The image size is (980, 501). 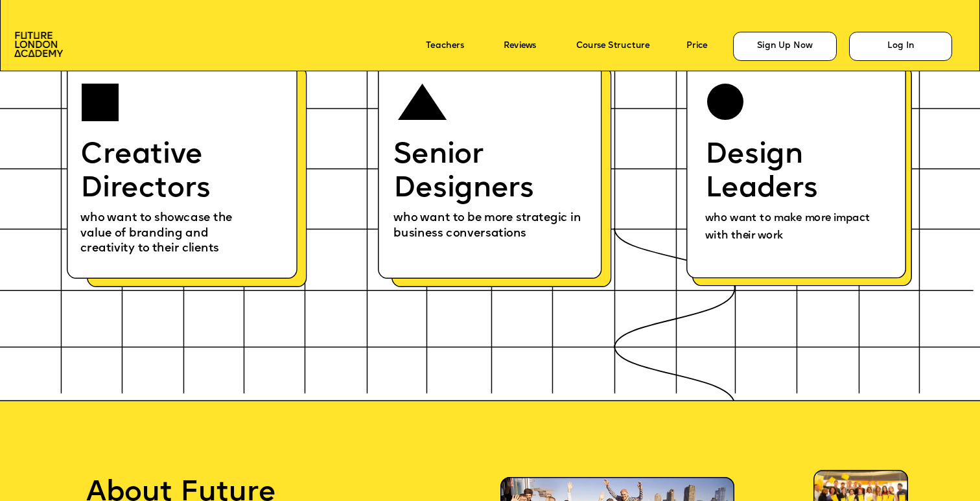 What do you see at coordinates (489, 226) in the screenshot?
I see `span: who want to be more strategic in business conversations` at bounding box center [489, 226].